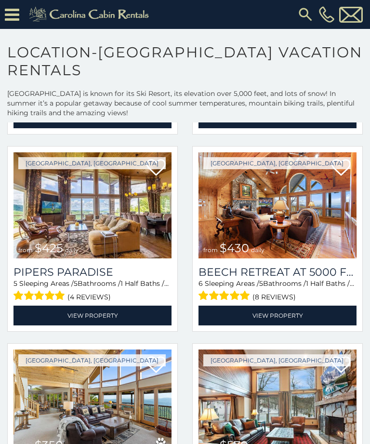 This screenshot has height=444, width=370. What do you see at coordinates (92, 272) in the screenshot?
I see `h3: Pipers Paradise` at bounding box center [92, 272].